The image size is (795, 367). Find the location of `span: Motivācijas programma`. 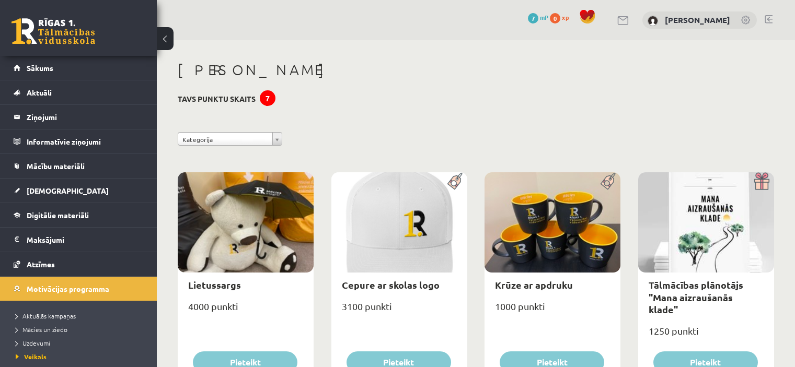

span: Motivācijas programma is located at coordinates (68, 289).